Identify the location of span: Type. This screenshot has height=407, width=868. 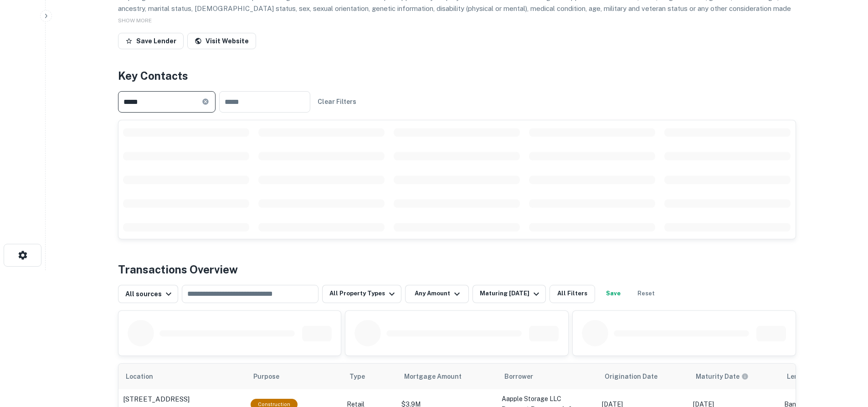
(357, 377).